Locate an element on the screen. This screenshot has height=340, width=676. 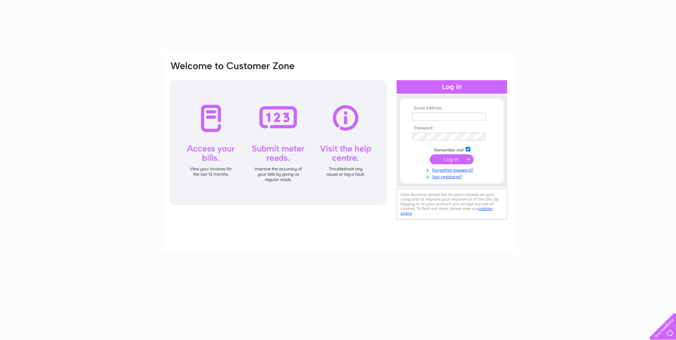
div: Clear Business would like to place cookies on your computer to improve your experience of the sit... is located at coordinates (452, 204).